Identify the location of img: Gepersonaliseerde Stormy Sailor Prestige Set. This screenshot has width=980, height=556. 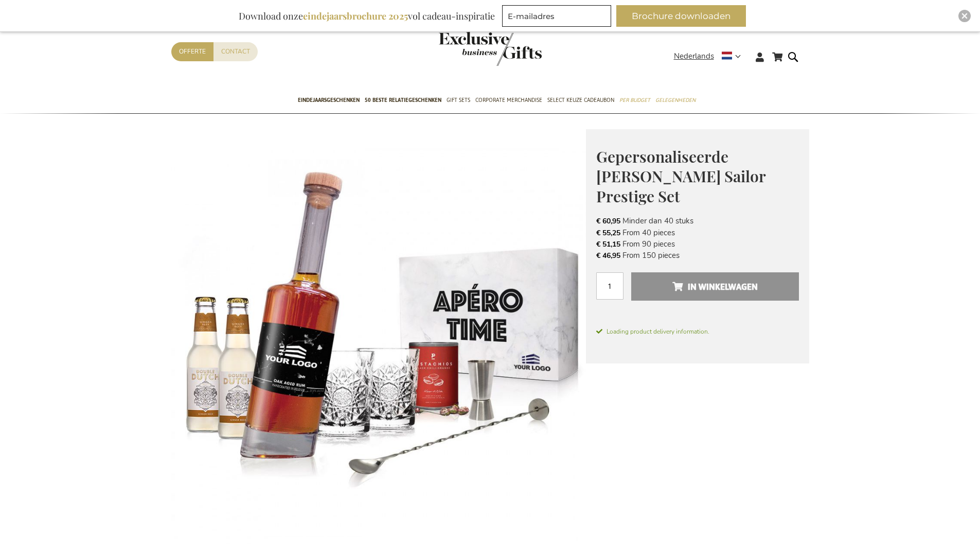
(379, 336).